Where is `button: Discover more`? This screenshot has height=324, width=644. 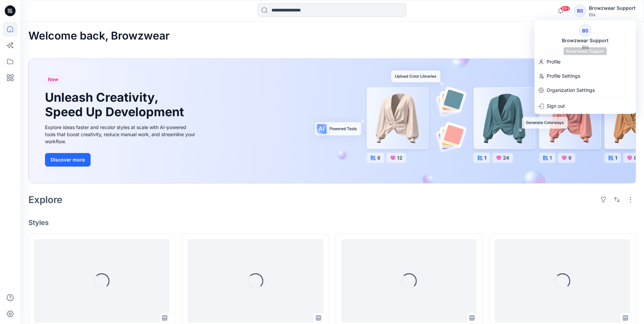
button: Discover more is located at coordinates (68, 160).